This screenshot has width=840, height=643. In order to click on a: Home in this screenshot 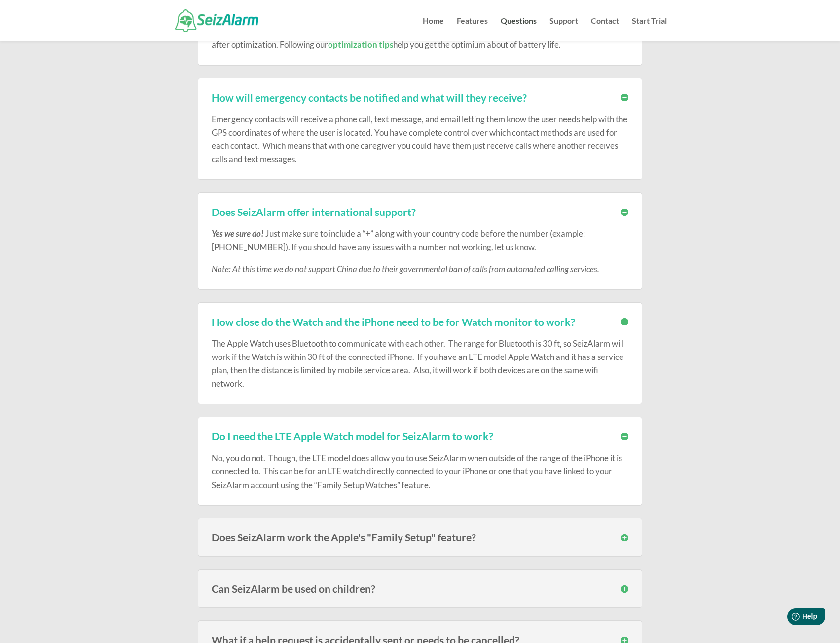, I will do `click(433, 29)`.